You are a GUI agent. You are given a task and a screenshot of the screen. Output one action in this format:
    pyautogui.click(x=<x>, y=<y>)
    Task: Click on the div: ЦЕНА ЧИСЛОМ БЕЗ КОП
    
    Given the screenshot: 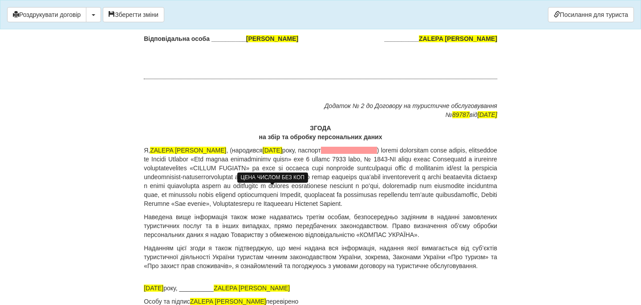 What is the action you would take?
    pyautogui.click(x=272, y=178)
    